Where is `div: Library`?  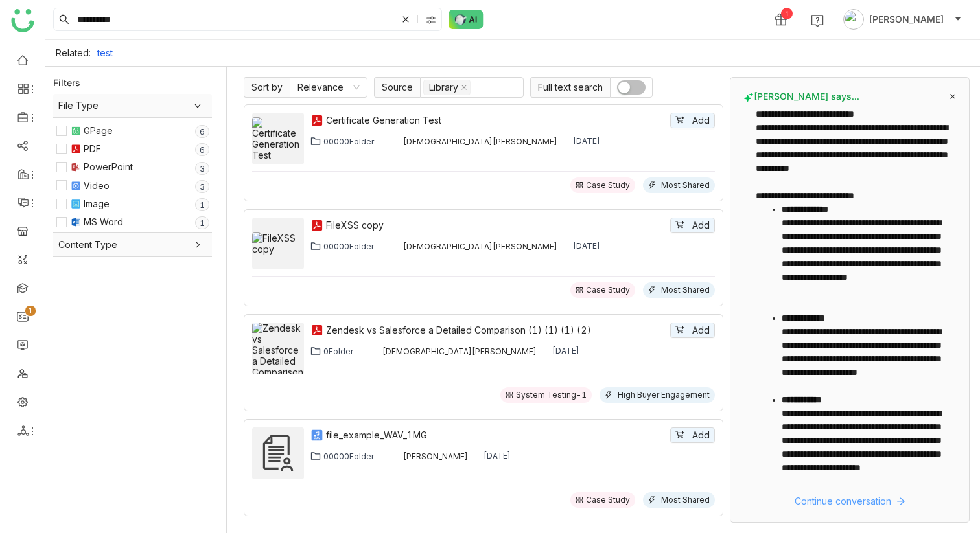 div: Library is located at coordinates (443, 88).